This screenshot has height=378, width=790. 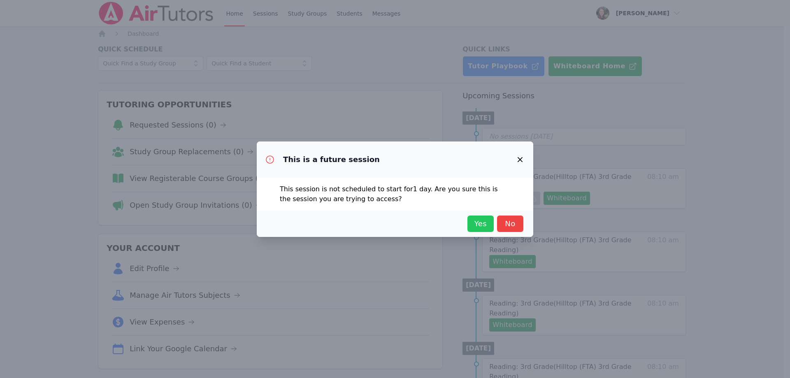 I want to click on button: No, so click(x=510, y=224).